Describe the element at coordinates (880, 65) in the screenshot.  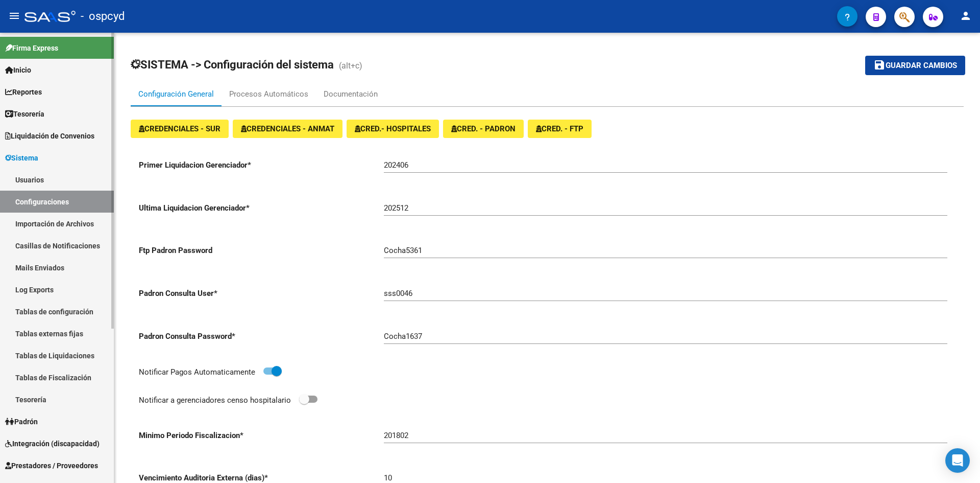
I see `mat-icon: save` at that location.